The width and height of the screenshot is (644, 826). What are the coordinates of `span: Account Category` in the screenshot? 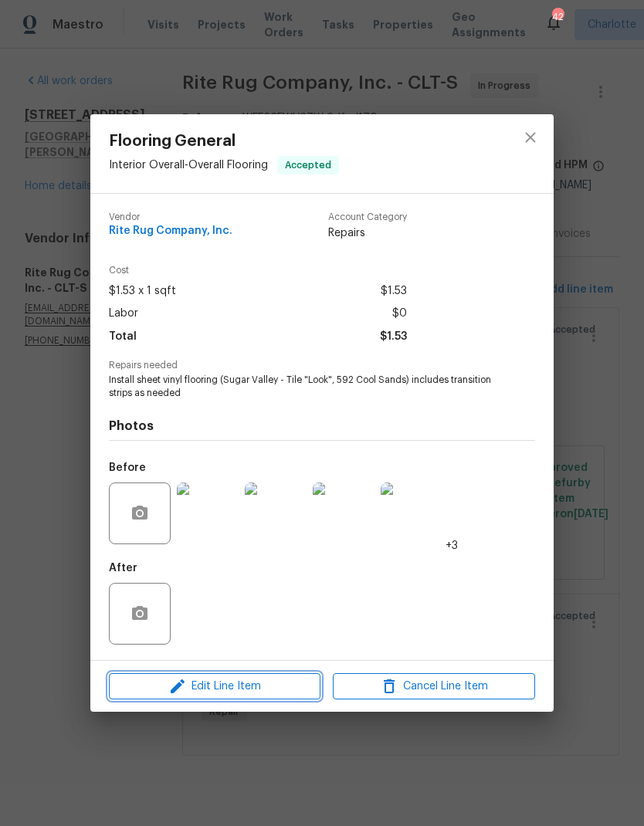 It's located at (368, 217).